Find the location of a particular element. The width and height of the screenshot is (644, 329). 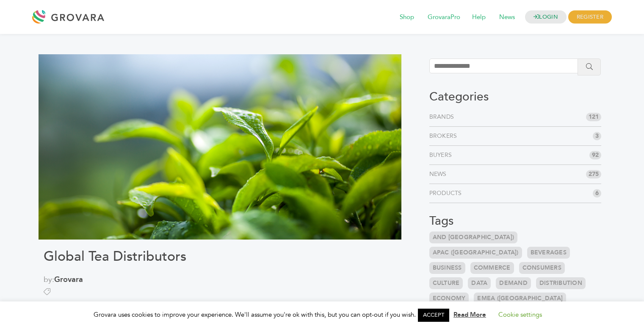

a: Consumers is located at coordinates (541, 268).